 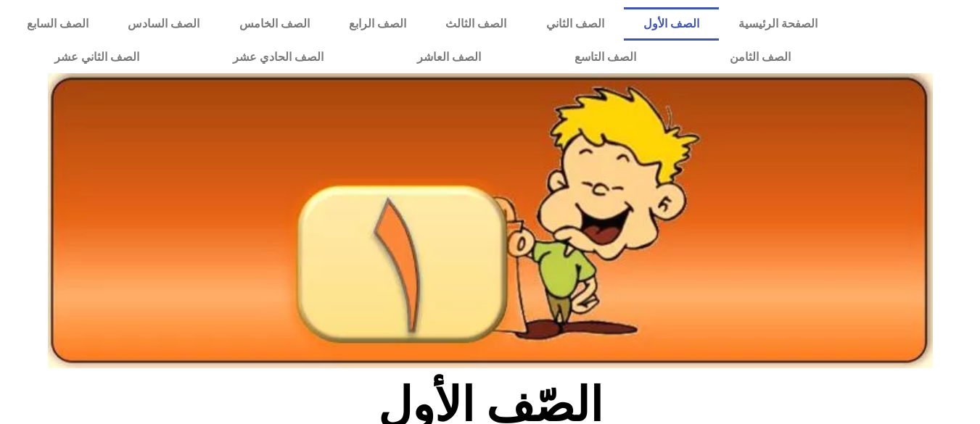 I want to click on a: الصفحة الرئيسية, so click(x=778, y=24).